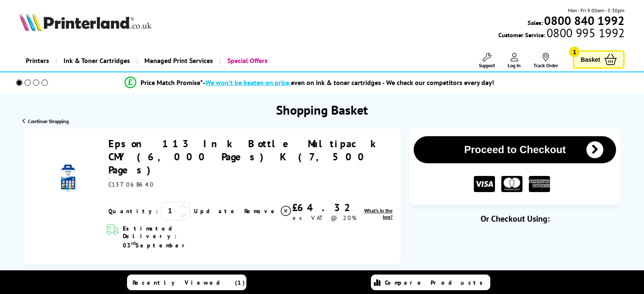 The height and width of the screenshot is (294, 644). What do you see at coordinates (133, 211) in the screenshot?
I see `span: Quantity:` at bounding box center [133, 211].